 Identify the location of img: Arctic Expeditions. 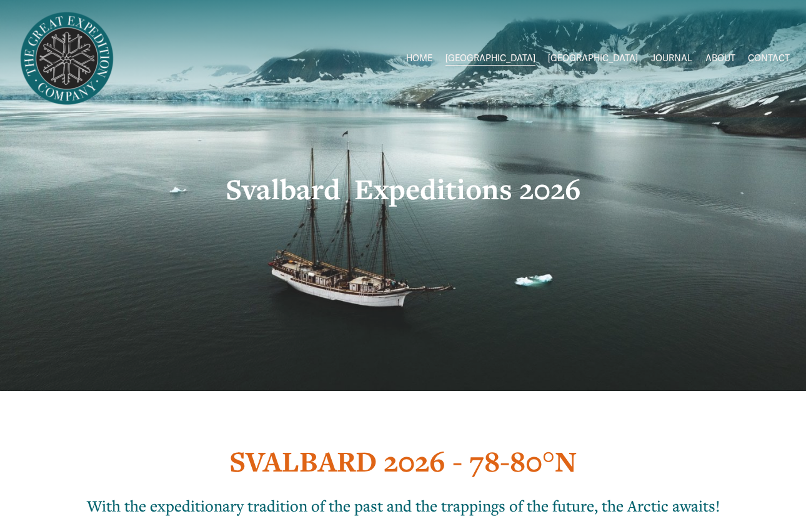
(67, 59).